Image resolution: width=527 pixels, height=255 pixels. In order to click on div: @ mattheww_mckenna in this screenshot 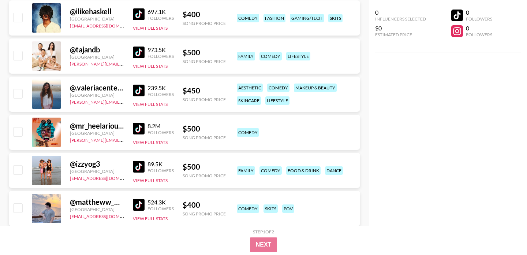, I will do `click(97, 202)`.